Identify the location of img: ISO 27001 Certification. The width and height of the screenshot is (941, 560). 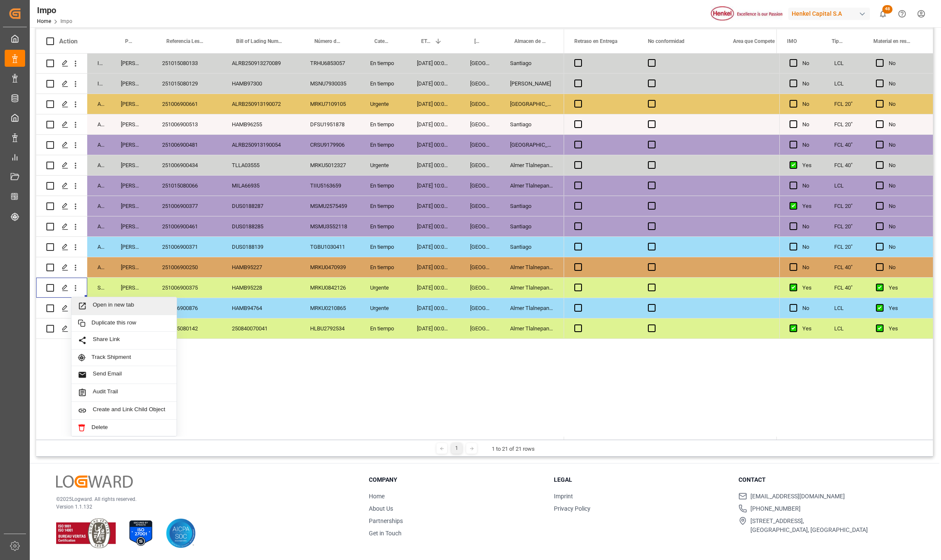
(141, 533).